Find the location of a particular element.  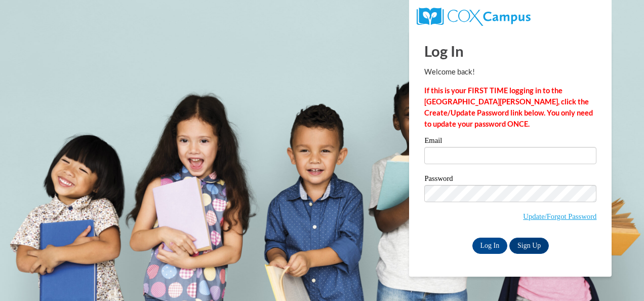

a: Sign Up is located at coordinates (529, 245).